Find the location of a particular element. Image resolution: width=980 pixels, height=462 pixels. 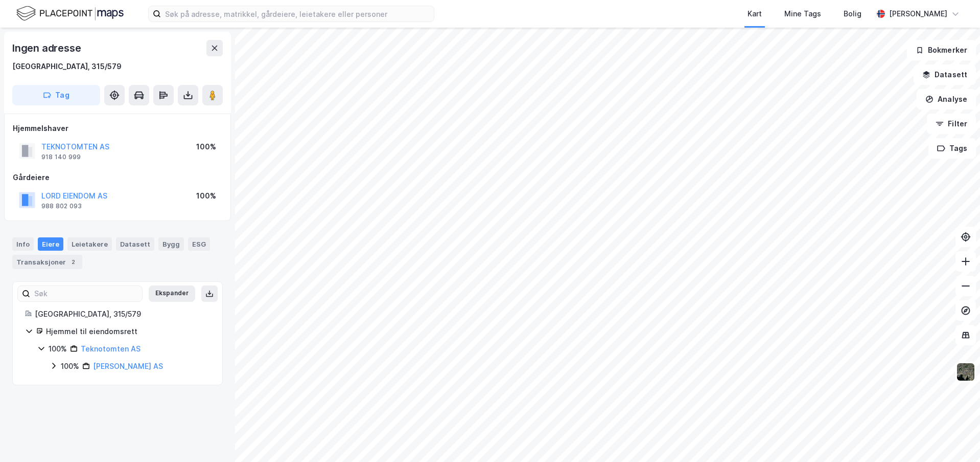

div: Hjemmelshaver is located at coordinates (118, 129).